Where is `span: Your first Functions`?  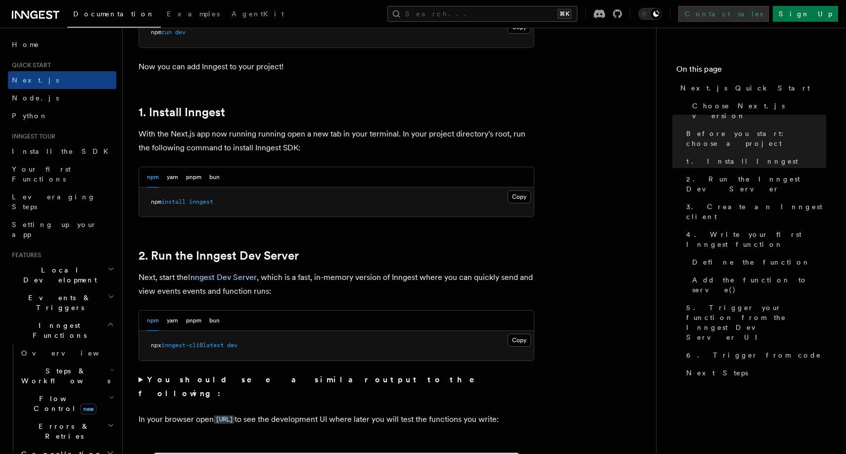 span: Your first Functions is located at coordinates (41, 174).